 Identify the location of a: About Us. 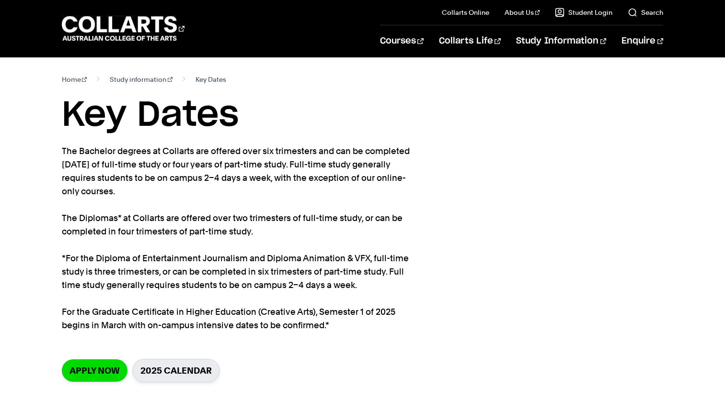
(522, 12).